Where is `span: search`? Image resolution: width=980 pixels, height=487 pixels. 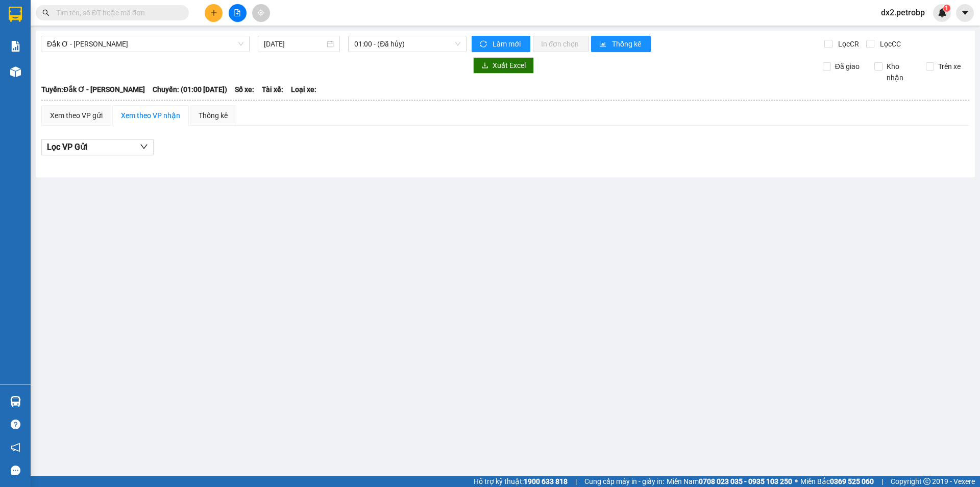 span: search is located at coordinates (46, 13).